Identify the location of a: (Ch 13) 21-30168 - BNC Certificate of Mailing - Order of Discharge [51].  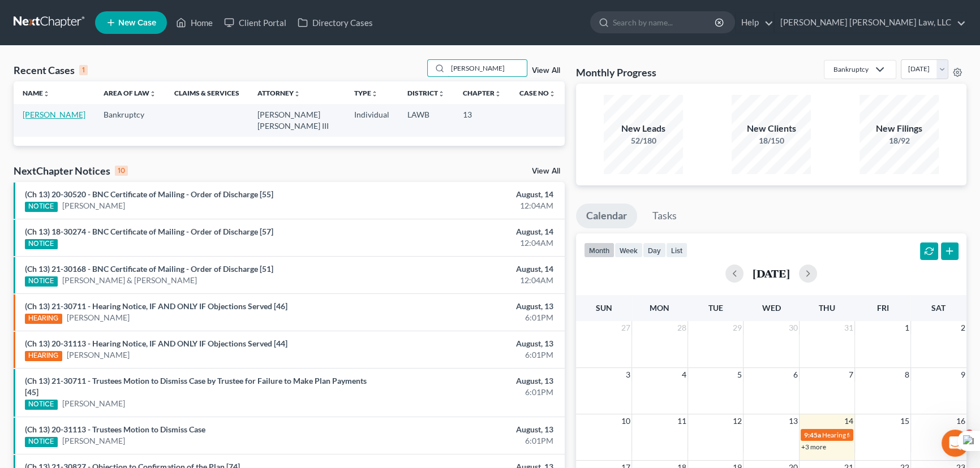
(149, 269).